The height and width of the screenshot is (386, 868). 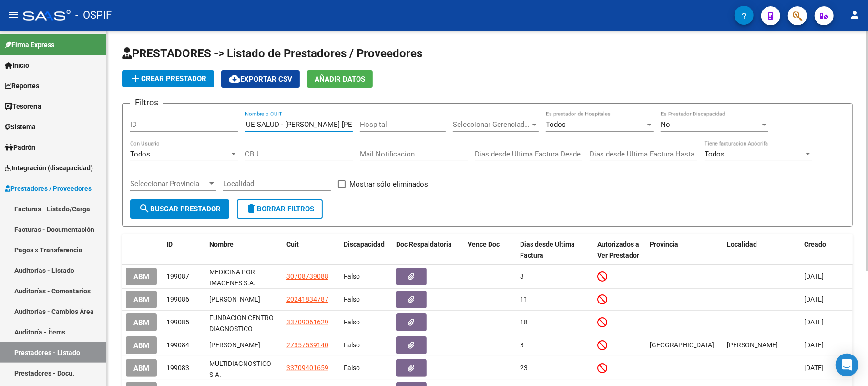 I want to click on span: 23, so click(x=524, y=368).